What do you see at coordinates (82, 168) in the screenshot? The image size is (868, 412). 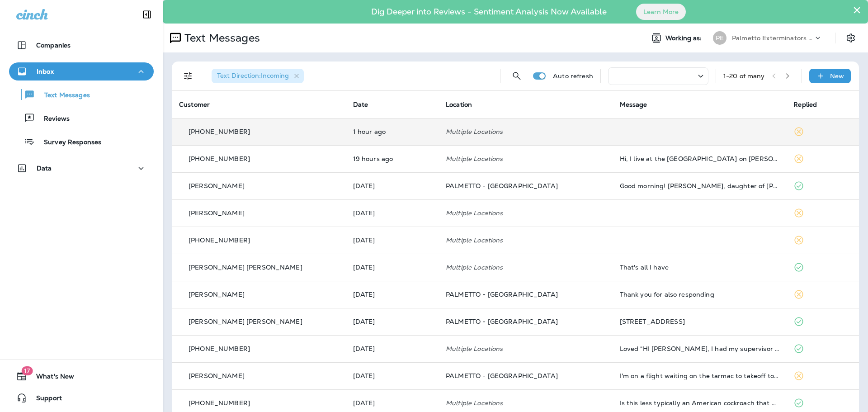 I see `button: Data` at bounding box center [82, 168].